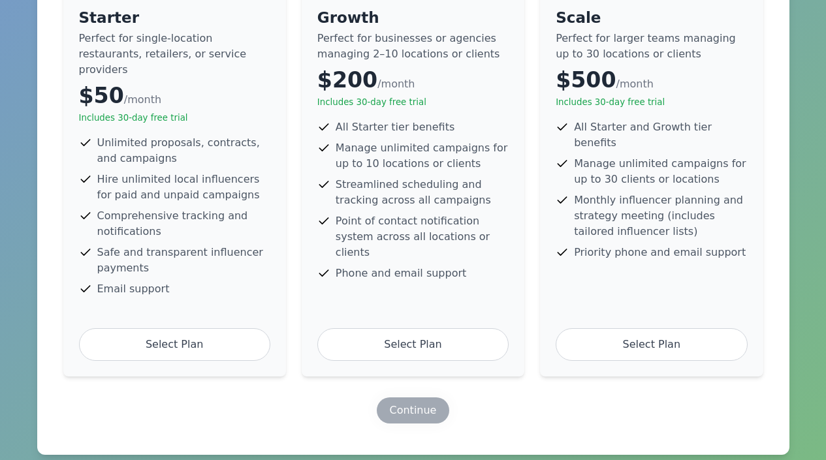 Image resolution: width=826 pixels, height=460 pixels. What do you see at coordinates (133, 289) in the screenshot?
I see `span: Email support` at bounding box center [133, 289].